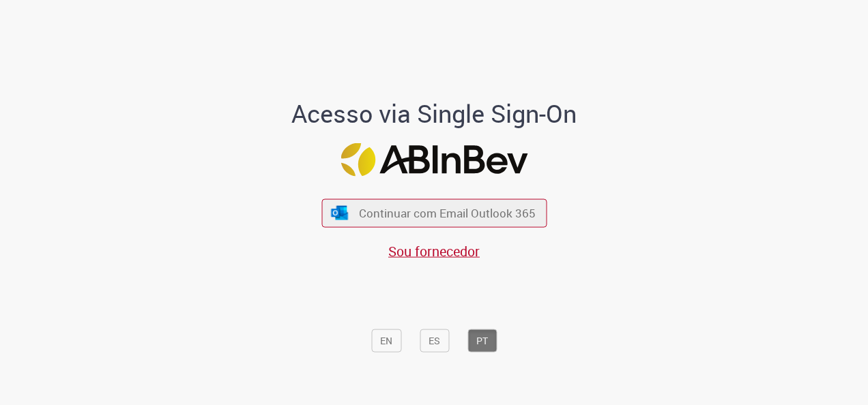 This screenshot has height=405, width=868. I want to click on button: ícone Azure/Microsoft 360 Continuar com Email Outlook 365, so click(434, 213).